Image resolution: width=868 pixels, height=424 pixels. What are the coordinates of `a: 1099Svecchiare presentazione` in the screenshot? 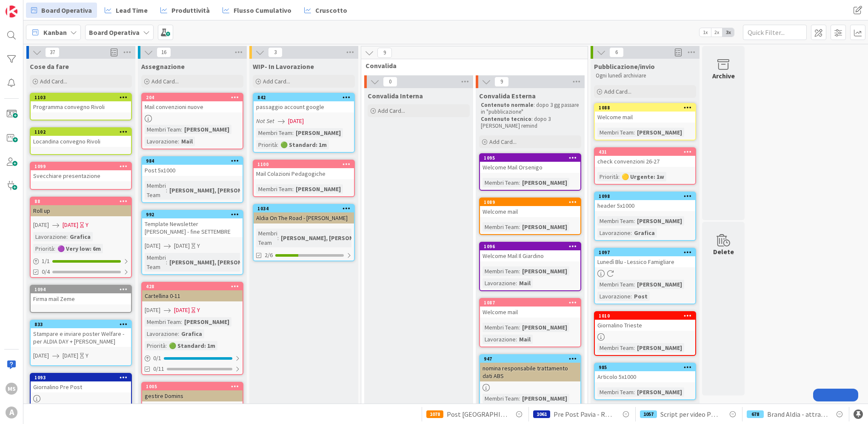 It's located at (81, 176).